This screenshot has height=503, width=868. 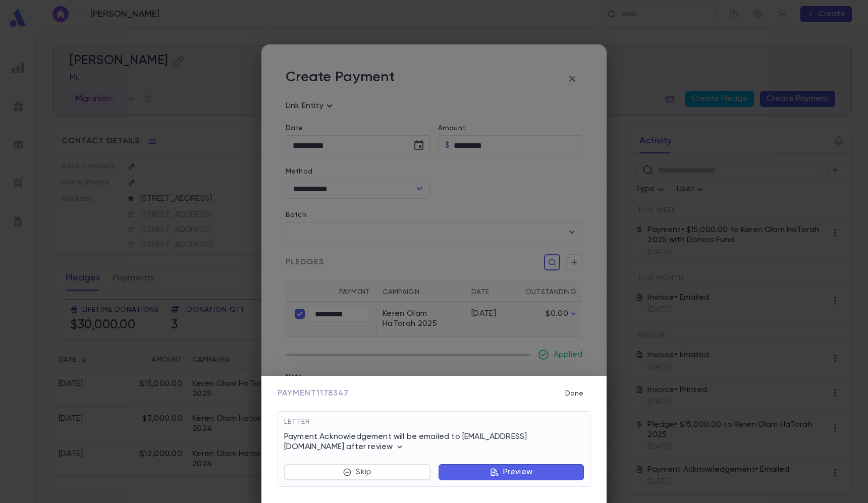 I want to click on div: Letter, so click(x=434, y=425).